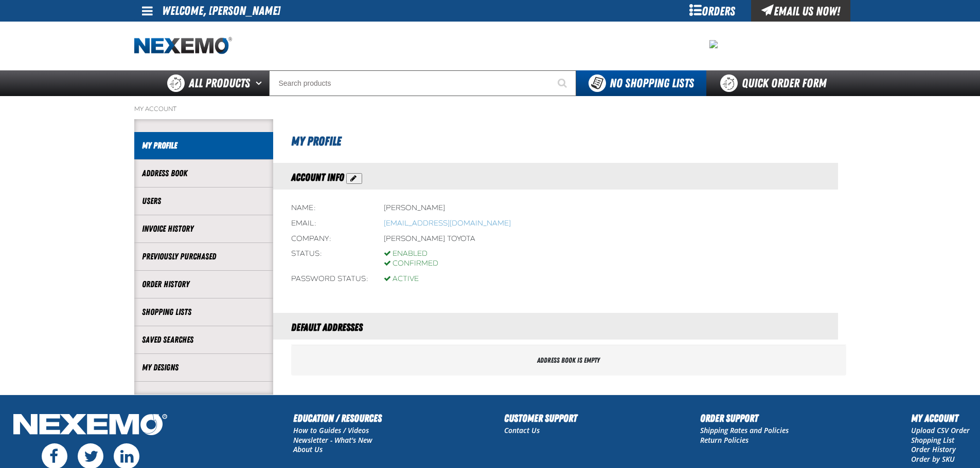 The image size is (980, 468). What do you see at coordinates (422, 83) in the screenshot?
I see `input: Search` at bounding box center [422, 83].